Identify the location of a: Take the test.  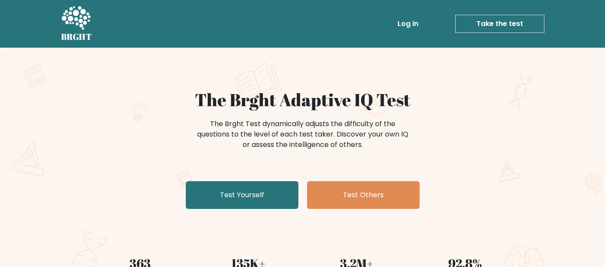
(500, 24).